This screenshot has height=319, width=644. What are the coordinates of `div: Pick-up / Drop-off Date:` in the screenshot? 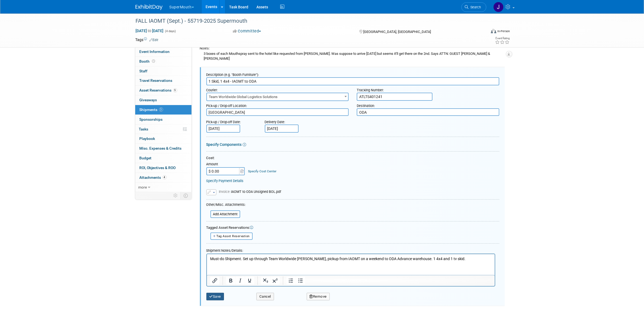 It's located at (231, 121).